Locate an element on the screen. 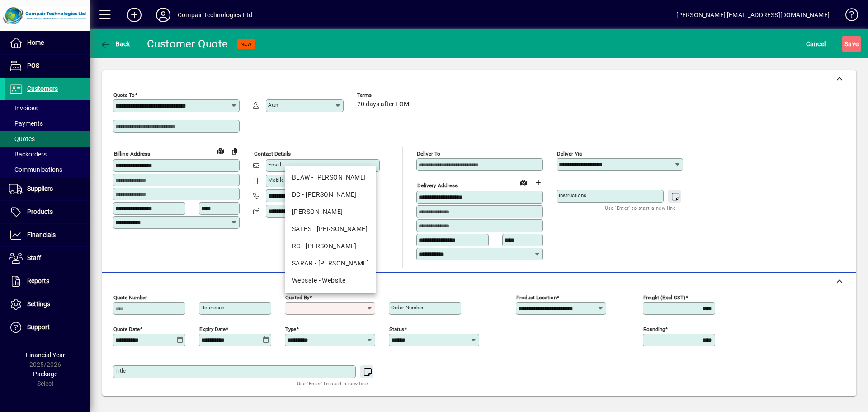  a: Reports is located at coordinates (47, 281).